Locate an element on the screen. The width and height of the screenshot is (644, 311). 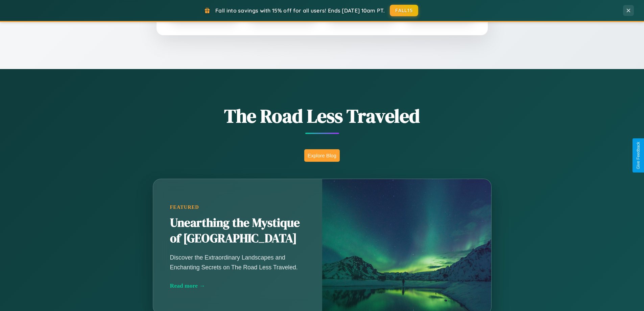
div: Read more → is located at coordinates (237, 286).